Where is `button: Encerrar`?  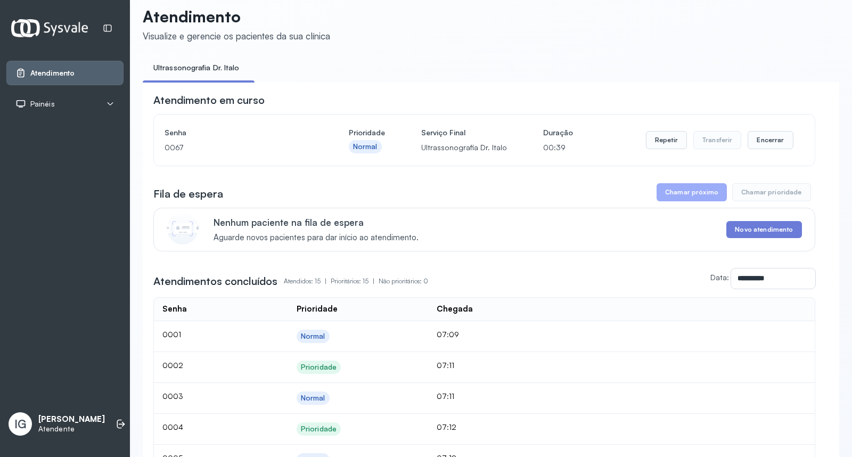
button: Encerrar is located at coordinates (770, 140).